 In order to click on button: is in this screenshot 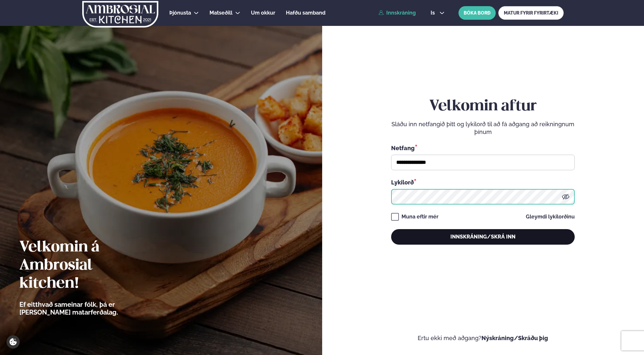, I will do `click(437, 13)`.